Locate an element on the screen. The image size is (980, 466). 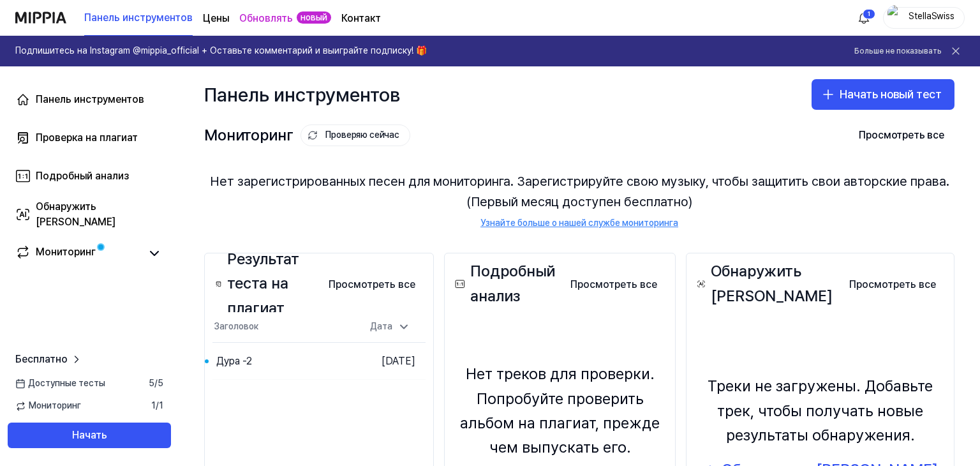
font: Обновлять is located at coordinates (266, 18).